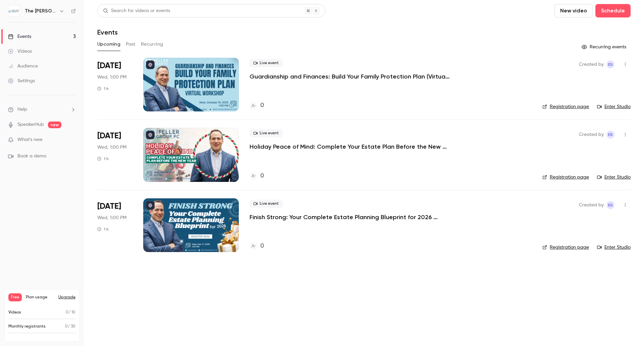 Image resolution: width=644 pixels, height=346 pixels. I want to click on button: Past, so click(130, 45).